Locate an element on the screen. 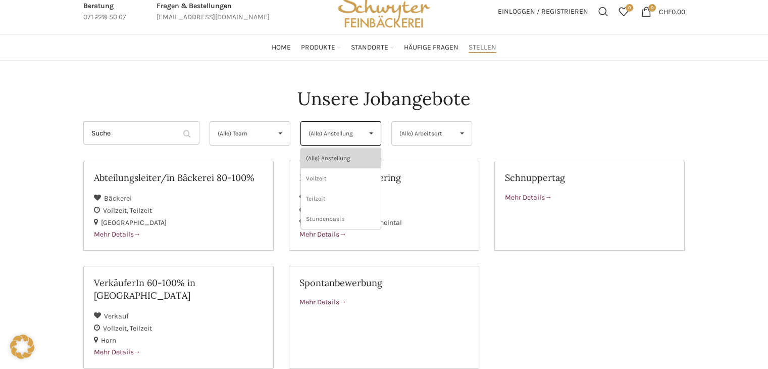 The image size is (768, 369). a: Stellen is located at coordinates (482, 47).